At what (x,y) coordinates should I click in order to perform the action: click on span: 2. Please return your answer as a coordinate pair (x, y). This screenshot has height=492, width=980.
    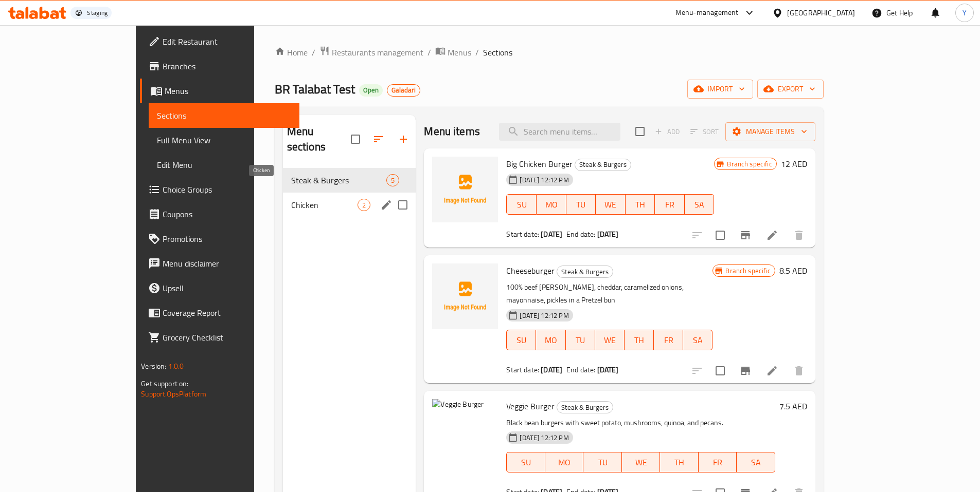
    Looking at the image, I should click on (364, 205).